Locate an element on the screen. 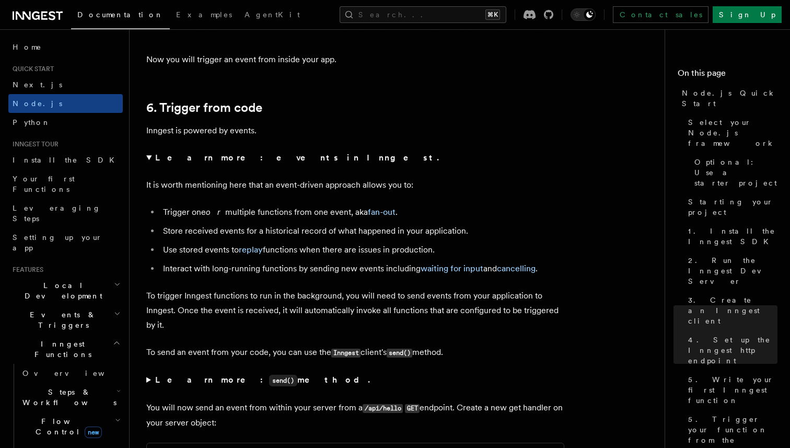 Image resolution: width=790 pixels, height=448 pixels. a: AgentKit is located at coordinates (272, 16).